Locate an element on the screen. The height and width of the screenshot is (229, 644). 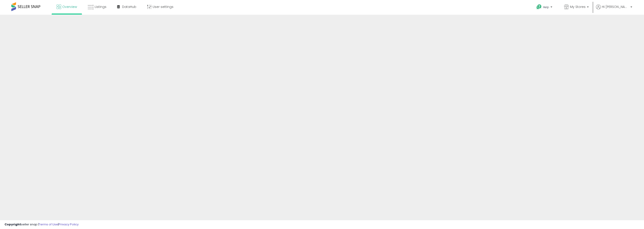
span: My Stores is located at coordinates (578, 7).